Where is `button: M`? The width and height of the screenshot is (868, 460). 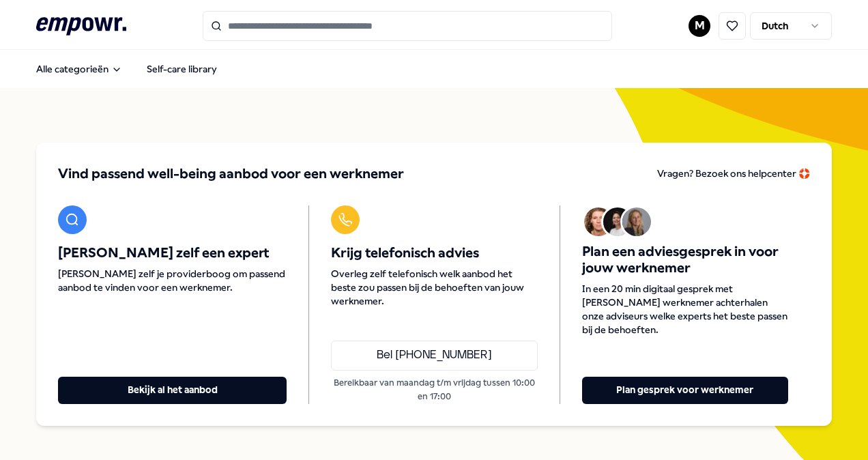 button: M is located at coordinates (699, 26).